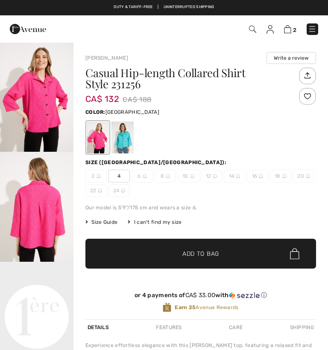  I want to click on span: Add to Bag, so click(201, 254).